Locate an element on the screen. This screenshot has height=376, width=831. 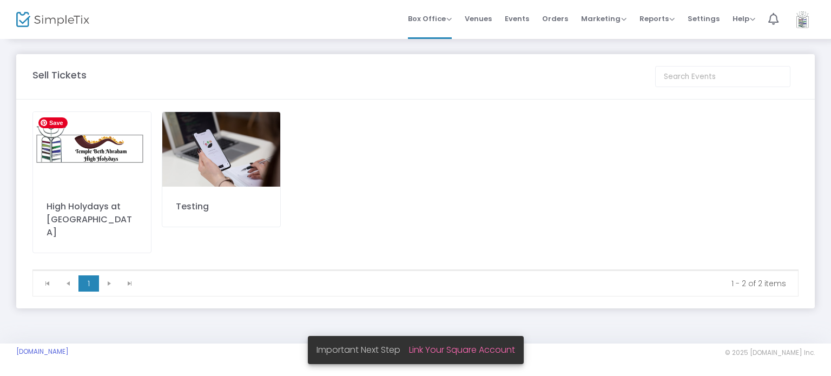
div: Data table is located at coordinates (416, 270).